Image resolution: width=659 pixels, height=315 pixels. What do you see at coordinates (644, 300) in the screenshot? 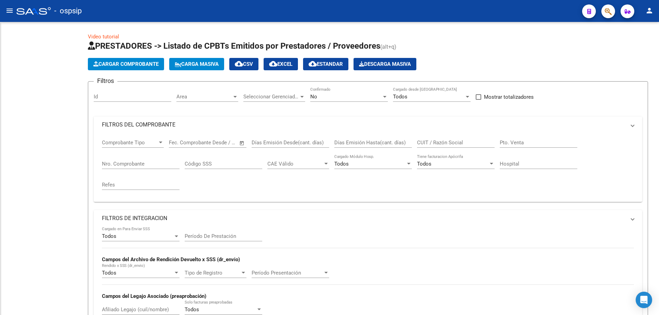
I see `div: Open Intercom Messenger` at bounding box center [644, 300].